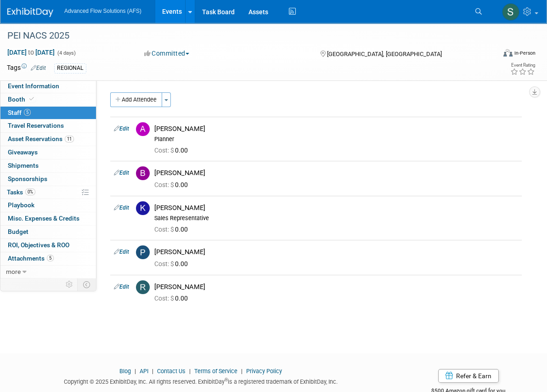 This screenshot has height=392, width=547. I want to click on span: Giveaways, so click(22, 152).